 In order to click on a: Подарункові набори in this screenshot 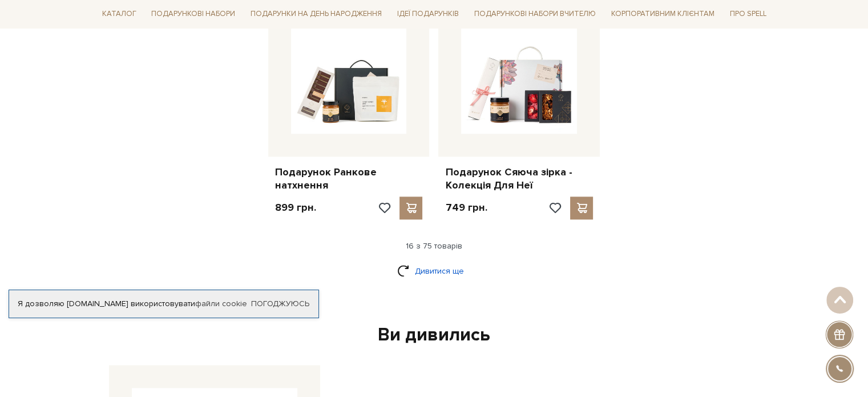, I will do `click(193, 14)`.